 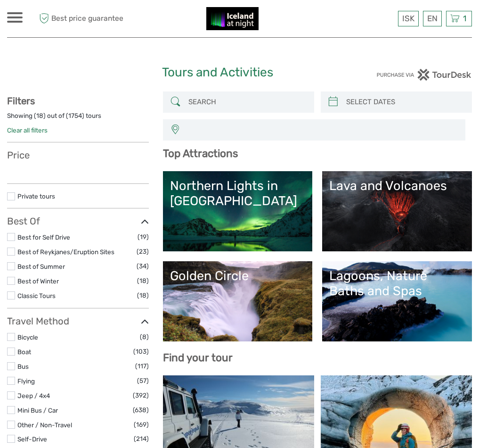 What do you see at coordinates (36, 296) in the screenshot?
I see `a: Classic Tours` at bounding box center [36, 296].